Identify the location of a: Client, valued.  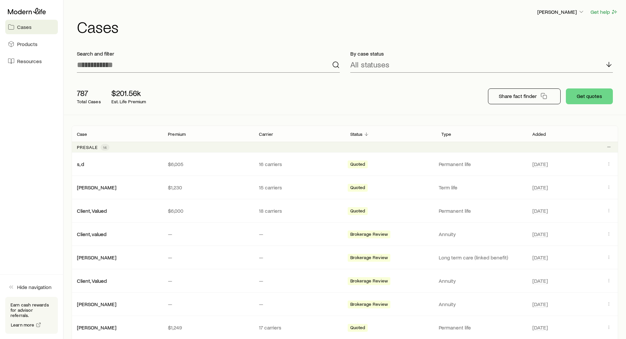
(92, 234).